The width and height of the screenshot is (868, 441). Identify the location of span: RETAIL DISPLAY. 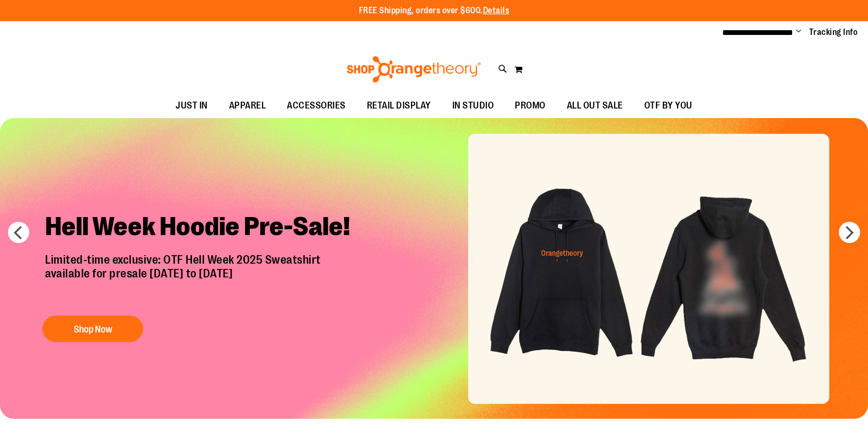
(399, 105).